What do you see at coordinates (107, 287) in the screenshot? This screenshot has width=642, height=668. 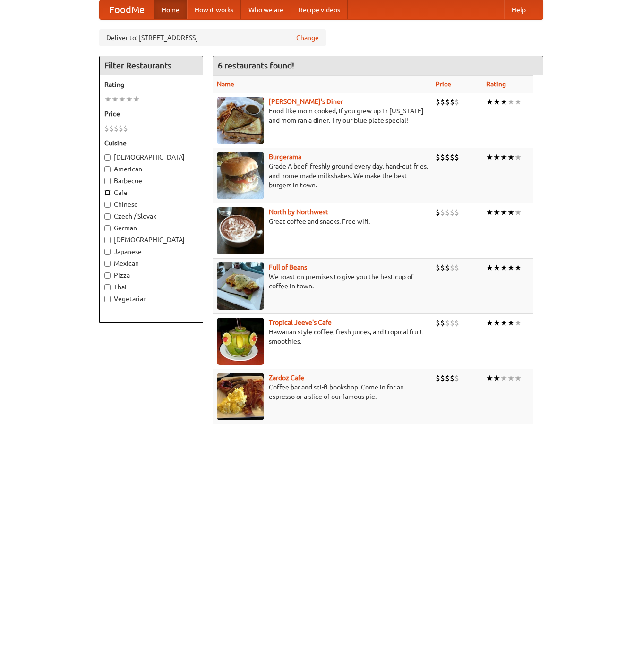 I see `input: Thai` at bounding box center [107, 287].